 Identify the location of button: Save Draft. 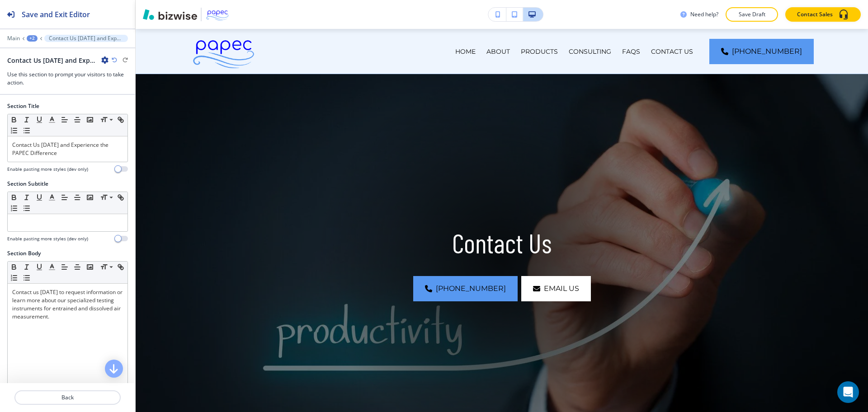
(752, 14).